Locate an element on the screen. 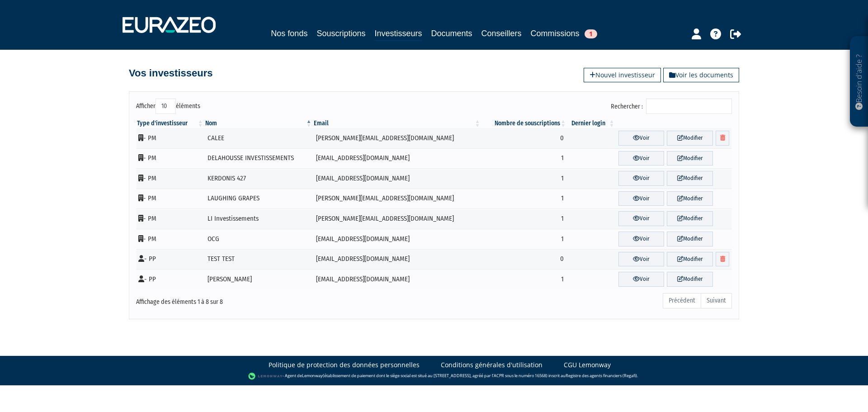  span: 1 is located at coordinates (591, 34).